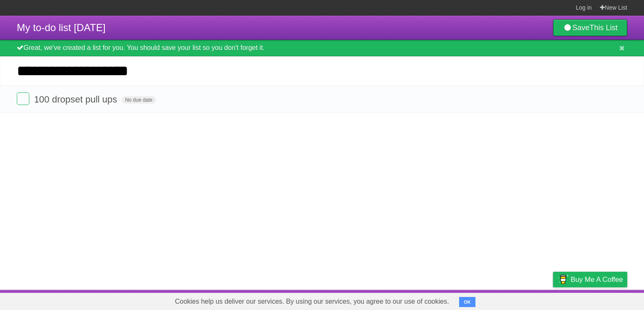  I want to click on label: Star task, so click(584, 99).